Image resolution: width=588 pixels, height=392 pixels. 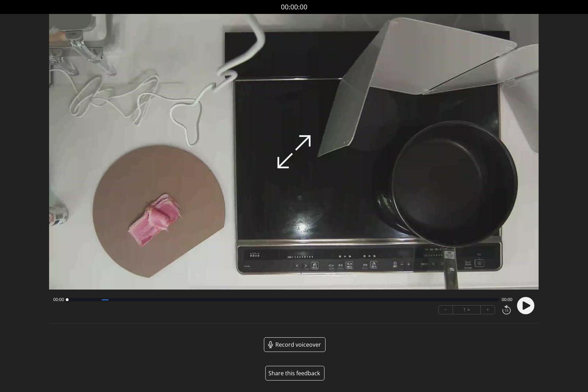 I want to click on div: 1 ×, so click(x=467, y=310).